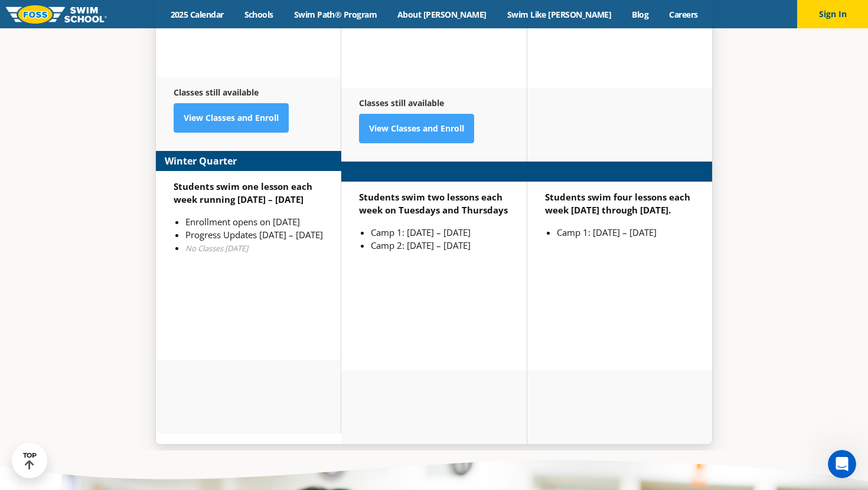 The height and width of the screenshot is (490, 868). I want to click on a: Blog, so click(640, 14).